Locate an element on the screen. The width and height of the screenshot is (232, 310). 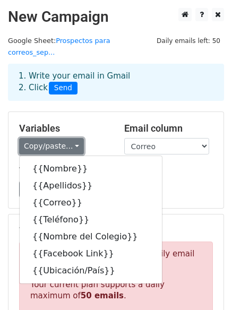
a: {{Nombre del Colegio}} is located at coordinates (91, 237).